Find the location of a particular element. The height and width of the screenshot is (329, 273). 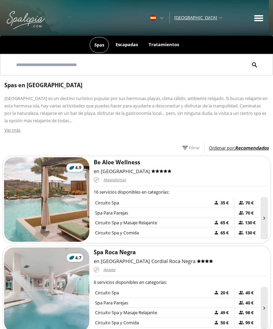

button: Filtrar is located at coordinates (191, 148).